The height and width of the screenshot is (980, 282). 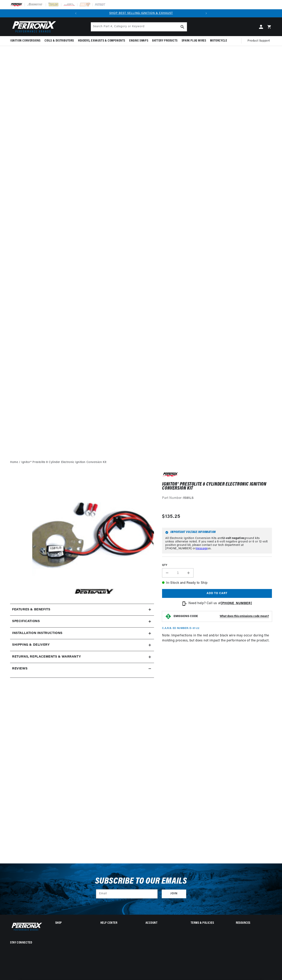 I want to click on img: Emissions code, so click(x=168, y=617).